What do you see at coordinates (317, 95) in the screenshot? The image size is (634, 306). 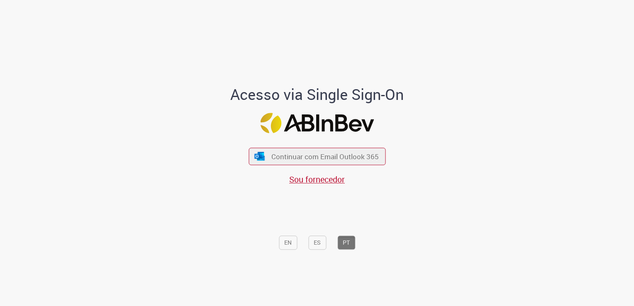 I see `h1: Acesso via Single Sign-On` at bounding box center [317, 95].